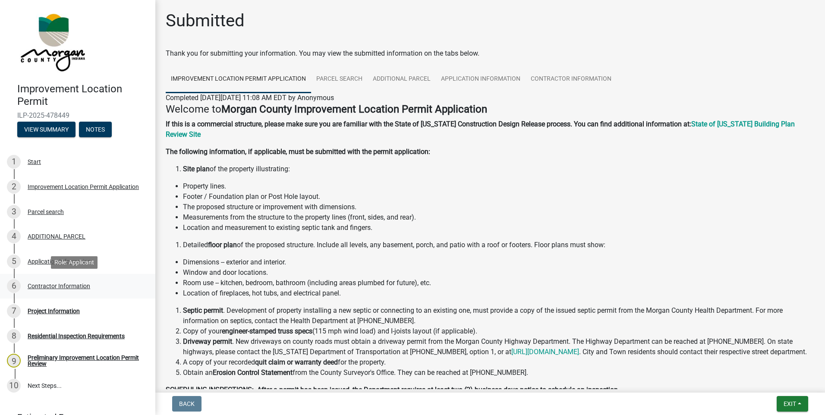 The image size is (825, 415). What do you see at coordinates (490, 54) in the screenshot?
I see `div: Thank you for submitting your information. You may view the submitted information on the tabs below.` at bounding box center [490, 54].